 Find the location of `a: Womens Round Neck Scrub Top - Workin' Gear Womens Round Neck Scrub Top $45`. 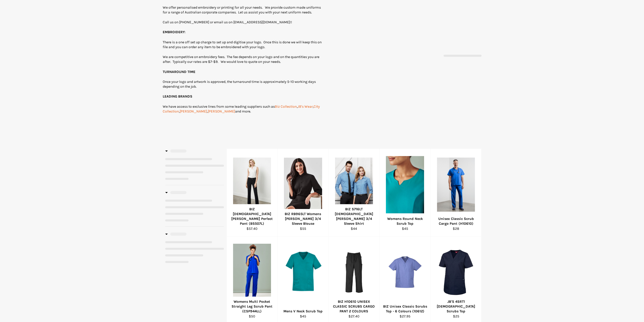

a: Womens Round Neck Scrub Top - Workin' Gear Womens Round Neck Scrub Top $45 is located at coordinates (405, 192).